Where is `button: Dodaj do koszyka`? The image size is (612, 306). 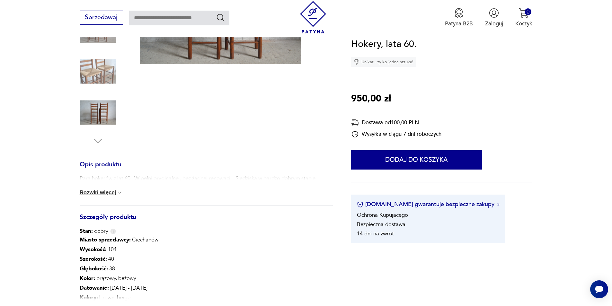 button: Dodaj do koszyka is located at coordinates (416, 160).